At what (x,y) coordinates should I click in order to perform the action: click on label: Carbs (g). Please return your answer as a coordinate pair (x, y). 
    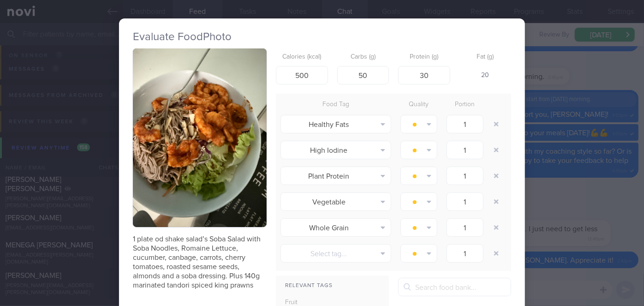
    Looking at the image, I should click on (363, 57).